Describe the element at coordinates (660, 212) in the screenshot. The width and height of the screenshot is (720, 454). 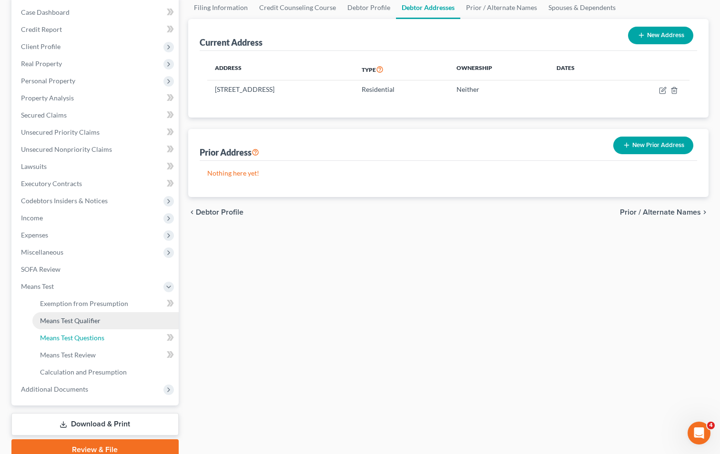
I see `span: Prior / Alternate Names` at that location.